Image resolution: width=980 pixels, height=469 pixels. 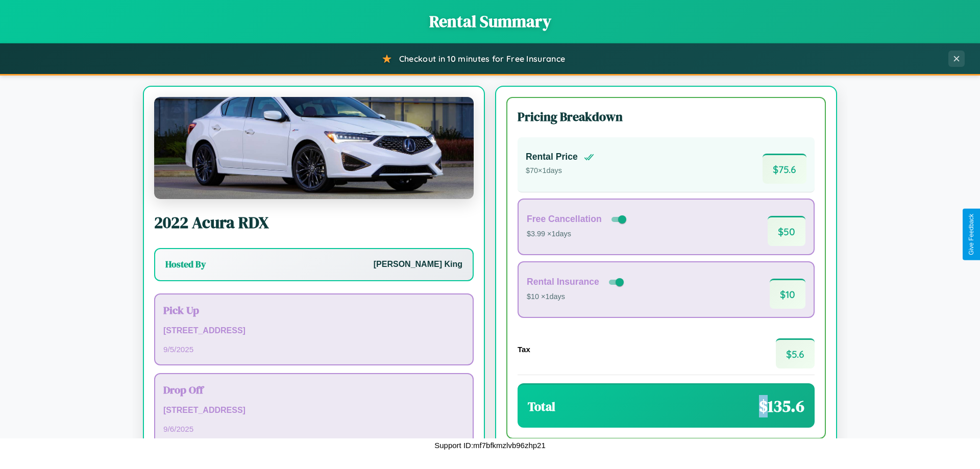 What do you see at coordinates (787, 294) in the screenshot?
I see `span: $ 10` at bounding box center [787, 294].